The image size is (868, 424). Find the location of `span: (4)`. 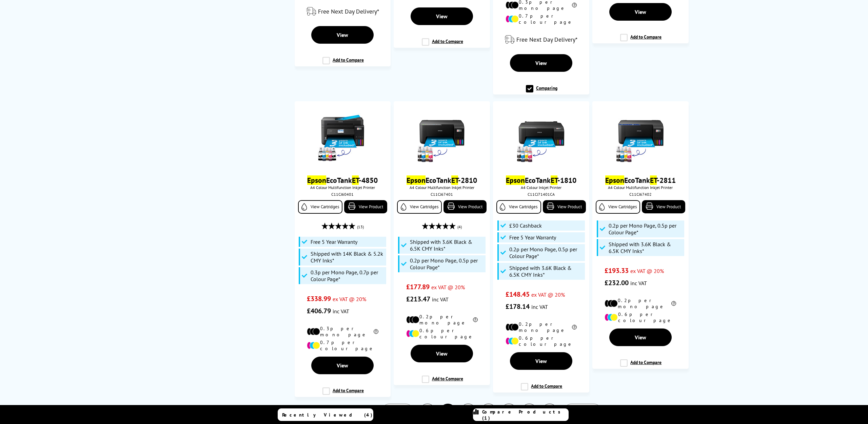

span: (4) is located at coordinates (459, 227).